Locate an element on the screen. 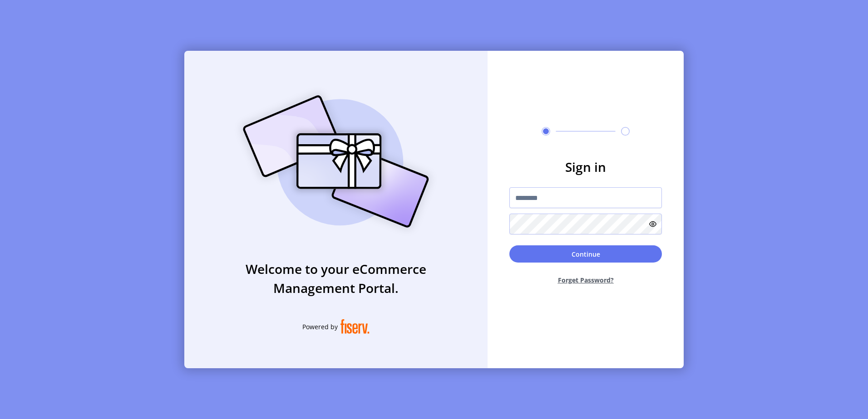  button: Continue is located at coordinates (586, 254).